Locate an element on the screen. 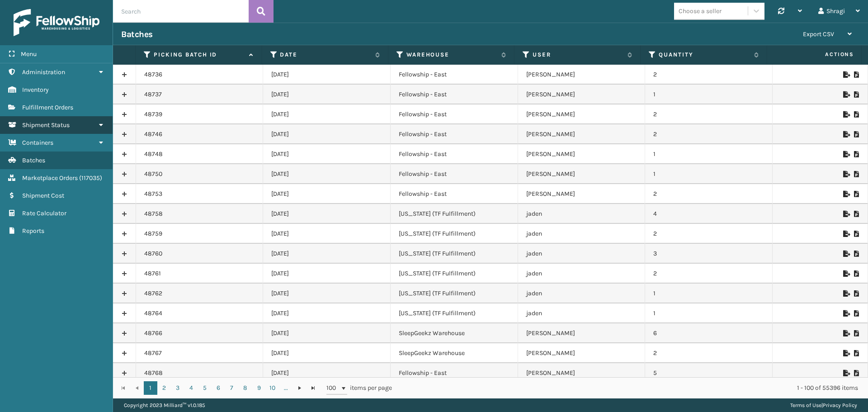  span: Menu is located at coordinates (29, 54).